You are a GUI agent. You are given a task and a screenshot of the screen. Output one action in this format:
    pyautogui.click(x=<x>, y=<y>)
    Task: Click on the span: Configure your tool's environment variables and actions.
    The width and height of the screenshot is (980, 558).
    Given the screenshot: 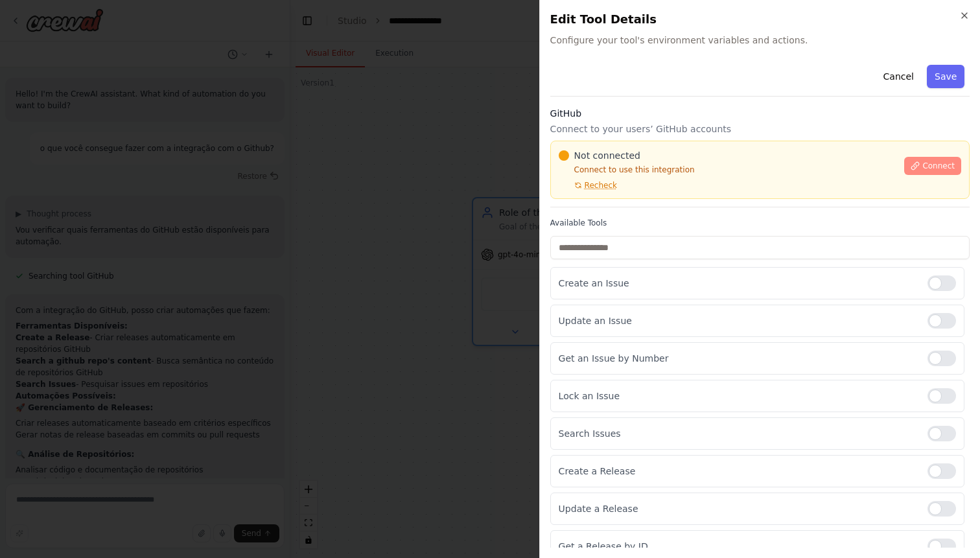 What is the action you would take?
    pyautogui.click(x=760, y=40)
    